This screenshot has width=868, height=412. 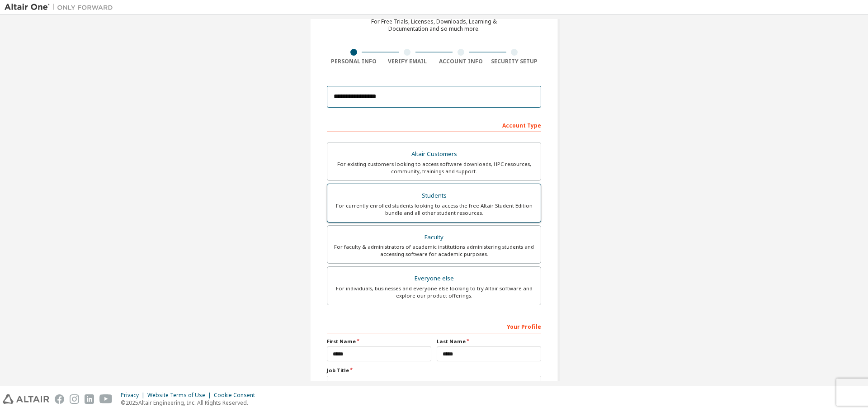 What do you see at coordinates (434, 278) in the screenshot?
I see `div: Everyone else` at bounding box center [434, 278].